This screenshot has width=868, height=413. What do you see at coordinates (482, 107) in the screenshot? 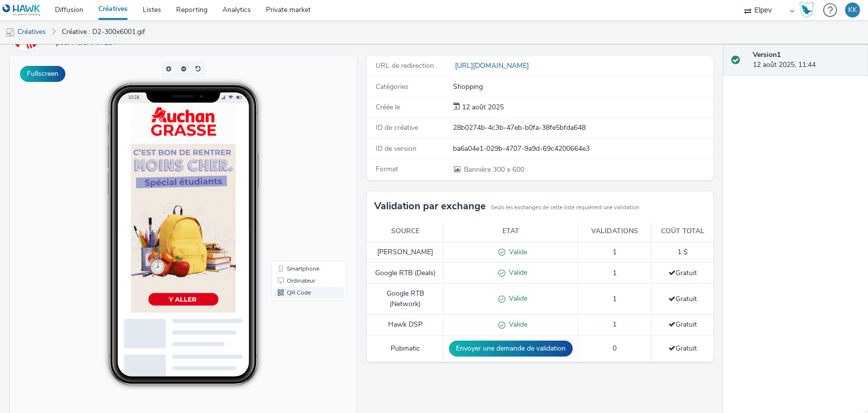
I see `span: 12 août 2025` at bounding box center [482, 107].